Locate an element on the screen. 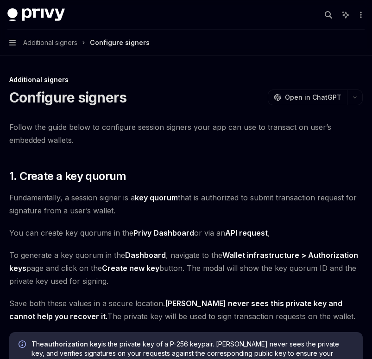 This screenshot has height=359, width=372. span: 1. Create a key quorum is located at coordinates (68, 176).